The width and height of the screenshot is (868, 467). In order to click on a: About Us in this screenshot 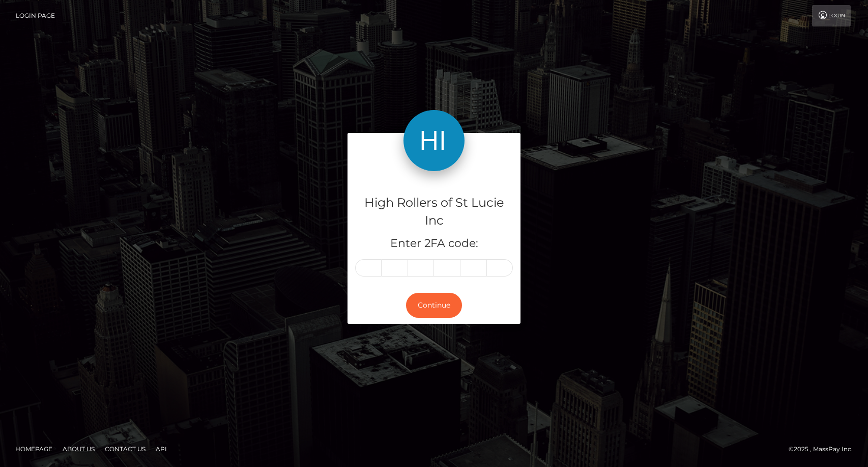, I will do `click(78, 449)`.